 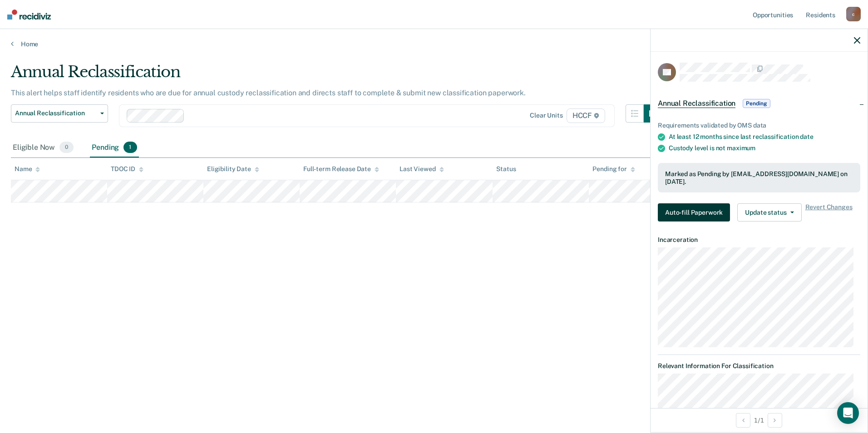 What do you see at coordinates (233, 169) in the screenshot?
I see `div: Eligibility Date` at bounding box center [233, 169].